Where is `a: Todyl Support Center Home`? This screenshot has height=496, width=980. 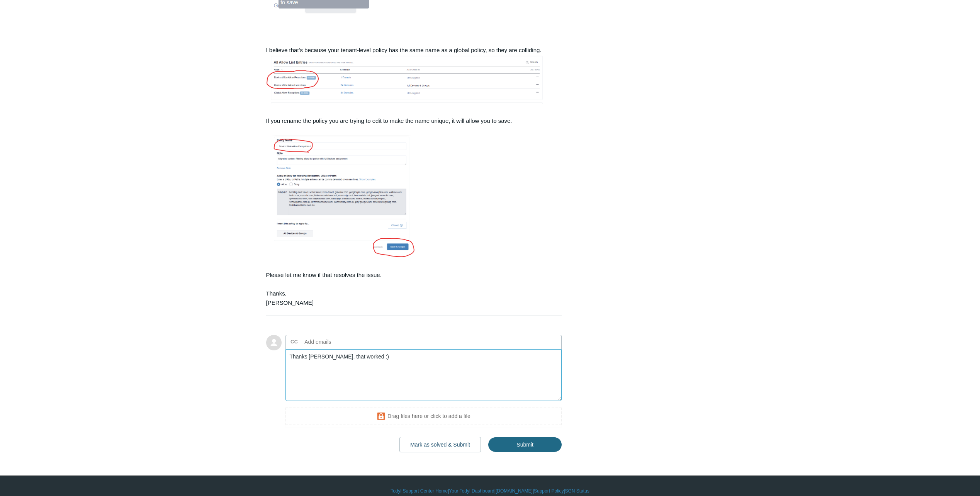 a: Todyl Support Center Home is located at coordinates (419, 491).